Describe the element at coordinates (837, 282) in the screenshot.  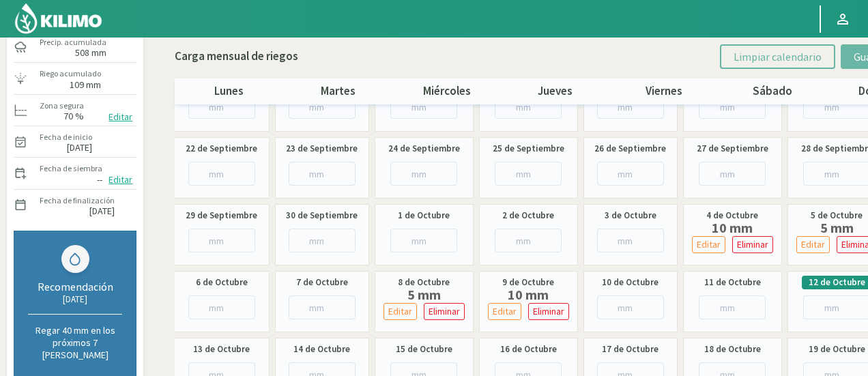
I see `label: 12 de Octubre` at that location.